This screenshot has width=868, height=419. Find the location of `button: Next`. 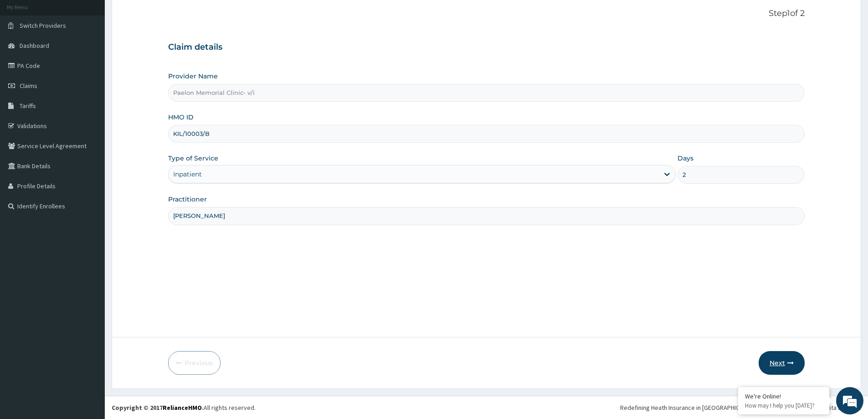

button: Next is located at coordinates (782, 363).